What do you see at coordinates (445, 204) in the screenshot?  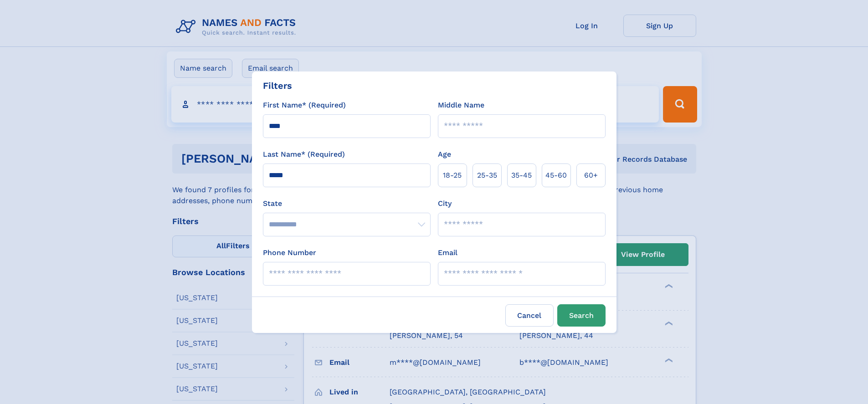 I see `label: City` at bounding box center [445, 204].